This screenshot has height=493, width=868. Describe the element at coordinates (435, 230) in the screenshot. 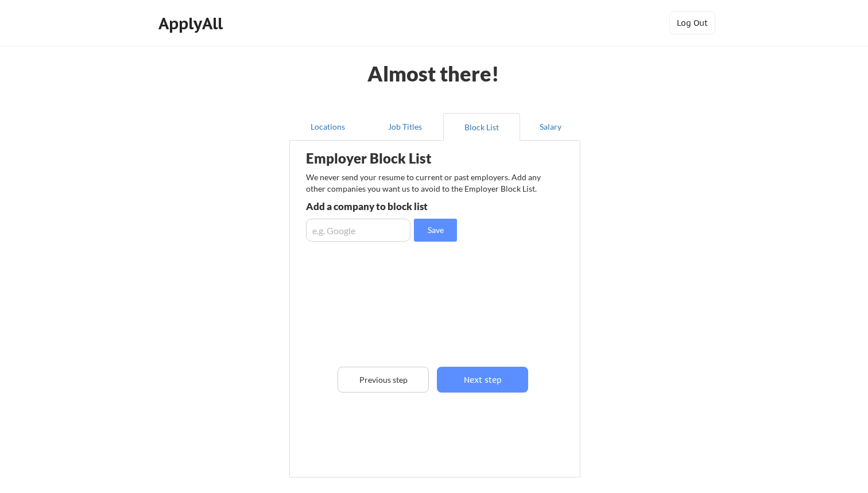

I see `button: Save` at that location.